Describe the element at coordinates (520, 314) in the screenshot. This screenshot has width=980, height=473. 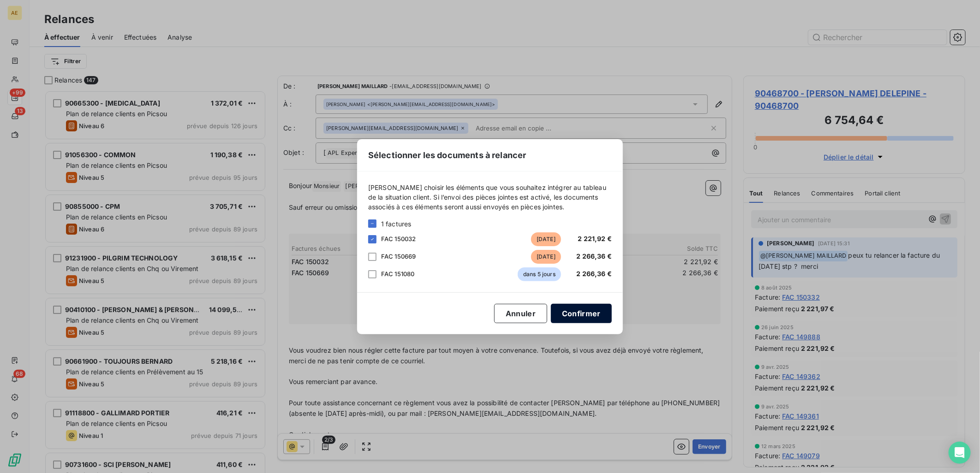
I see `button: Annuler` at that location.